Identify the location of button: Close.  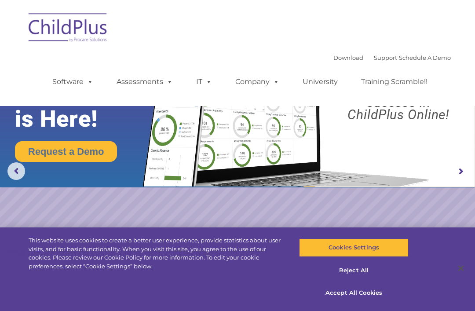
(461, 268).